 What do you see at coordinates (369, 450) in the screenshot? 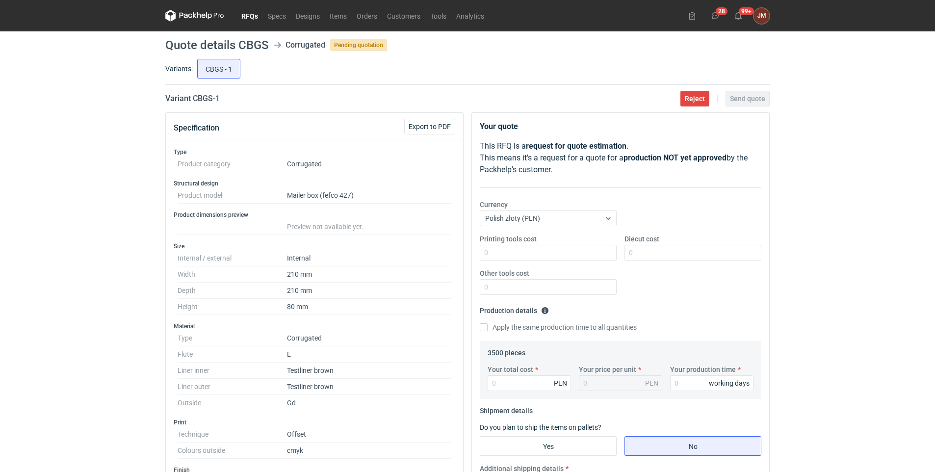
I see `dd: cmyk` at bounding box center [369, 450].